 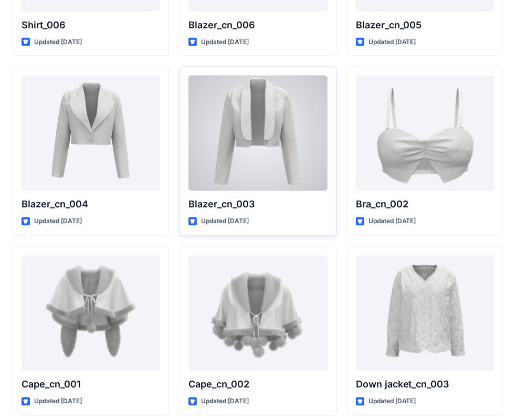 What do you see at coordinates (91, 205) in the screenshot?
I see `p: Blazer_cn_004` at bounding box center [91, 205].